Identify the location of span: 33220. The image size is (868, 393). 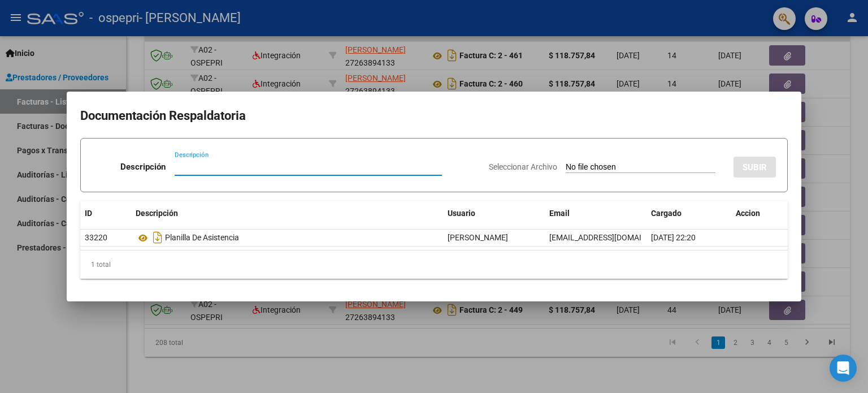
(96, 238).